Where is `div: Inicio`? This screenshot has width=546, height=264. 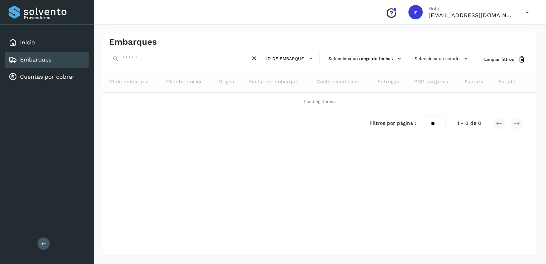
div: Inicio is located at coordinates (47, 43).